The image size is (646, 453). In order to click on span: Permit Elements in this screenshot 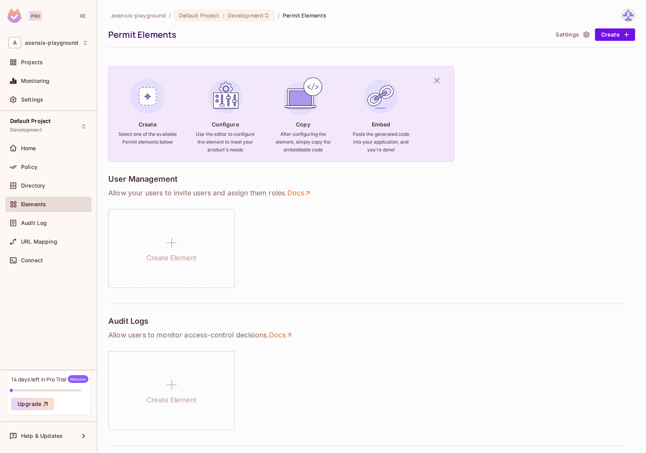, I will do `click(305, 15)`.